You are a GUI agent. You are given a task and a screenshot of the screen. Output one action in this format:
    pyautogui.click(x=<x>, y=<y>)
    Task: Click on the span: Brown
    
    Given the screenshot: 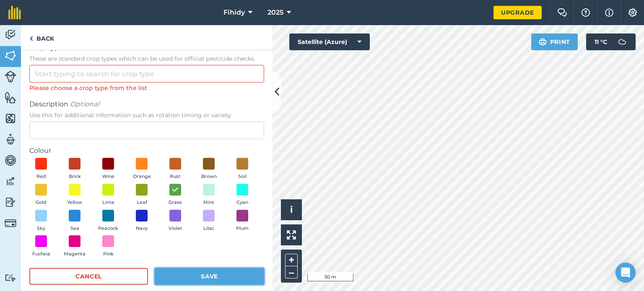 What is the action you would take?
    pyautogui.click(x=209, y=177)
    